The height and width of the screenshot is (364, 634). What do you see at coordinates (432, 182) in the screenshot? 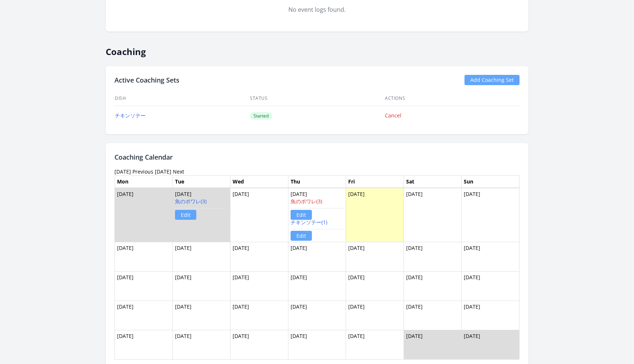
I see `th: Sat` at bounding box center [432, 182].